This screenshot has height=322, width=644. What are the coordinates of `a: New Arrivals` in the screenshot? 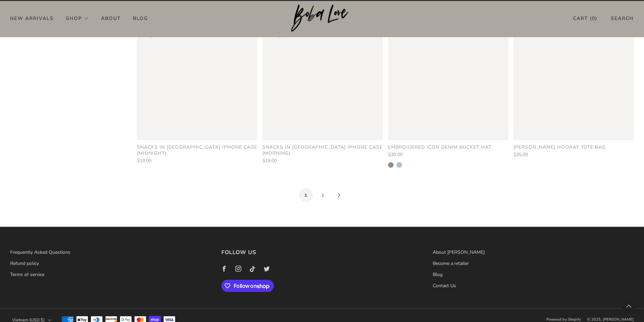 It's located at (32, 18).